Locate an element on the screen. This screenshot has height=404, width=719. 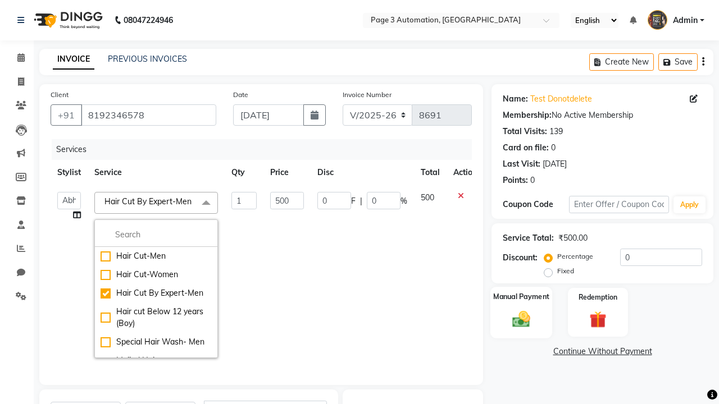
a: Test Donotdelete is located at coordinates (561, 99).